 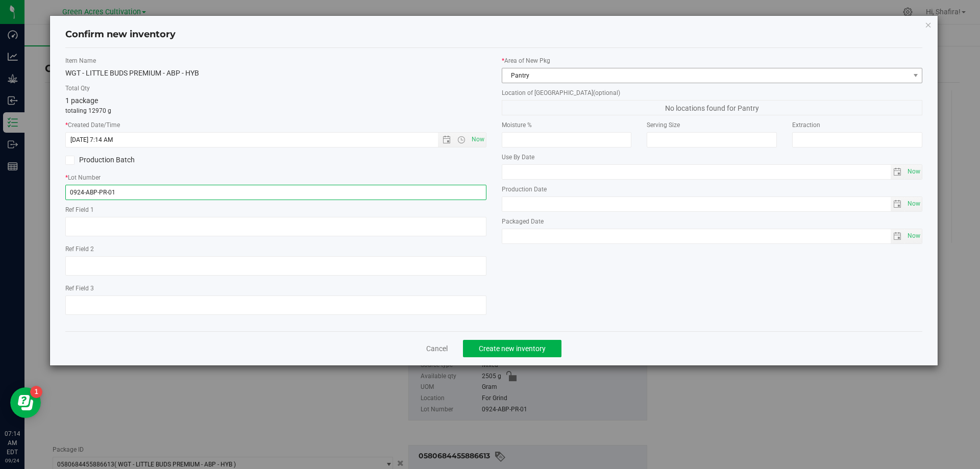 What do you see at coordinates (437, 348) in the screenshot?
I see `a: Cancel` at bounding box center [437, 348].